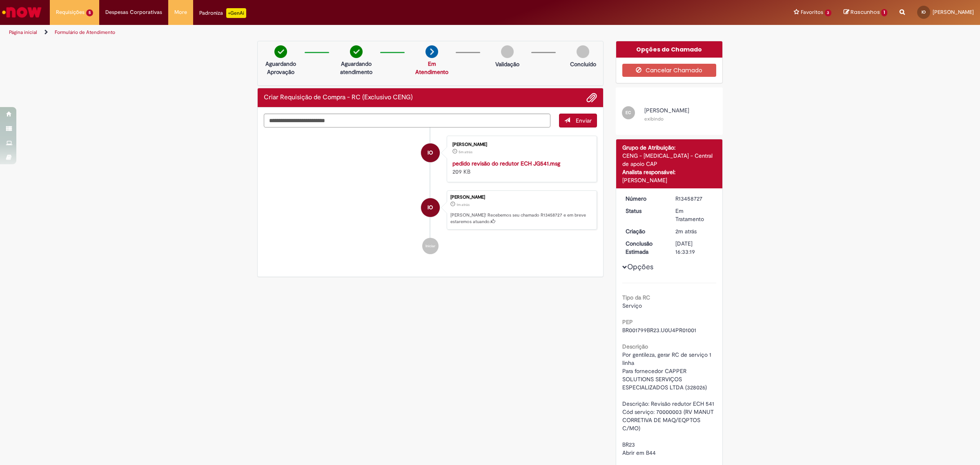 Image resolution: width=980 pixels, height=465 pixels. I want to click on a: pedido revisão do redutor ECH JG541.msg, so click(506, 163).